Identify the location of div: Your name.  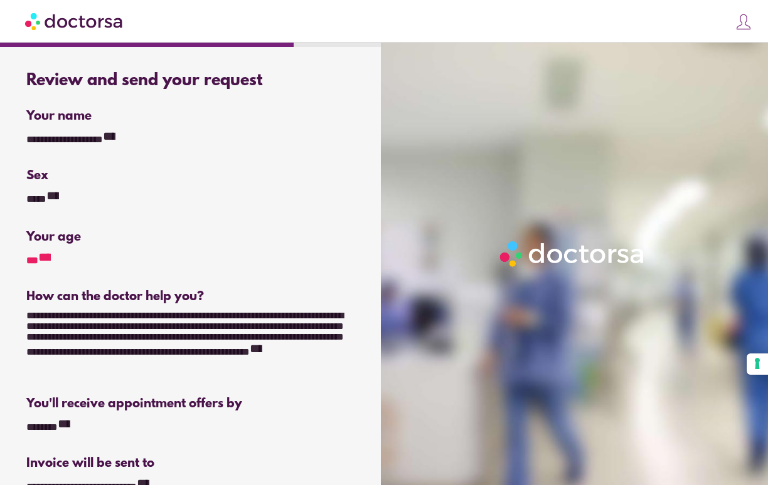
(191, 116).